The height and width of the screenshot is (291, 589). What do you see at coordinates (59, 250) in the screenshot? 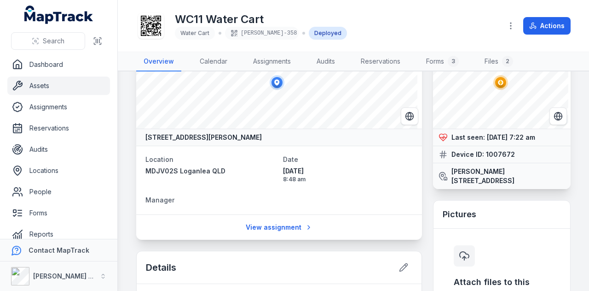
I see `strong: Contact MapTrack` at bounding box center [59, 250].